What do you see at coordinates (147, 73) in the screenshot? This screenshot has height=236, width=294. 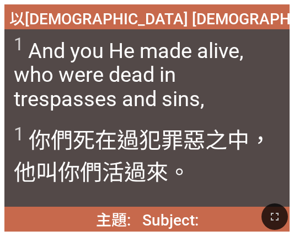 I see `span: And you He made alive, who were dead in trespasses and sins,` at bounding box center [147, 73].